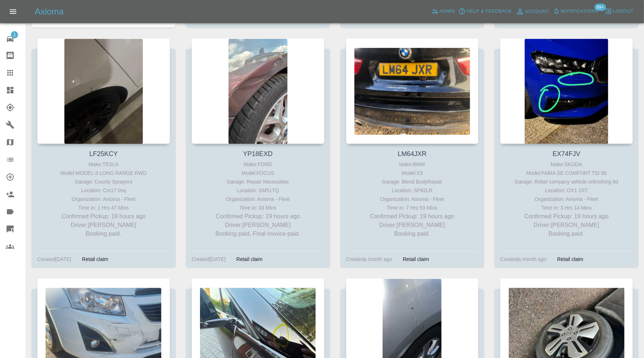  Describe the element at coordinates (258, 190) in the screenshot. I see `div: Location: SM51TQ` at that location.